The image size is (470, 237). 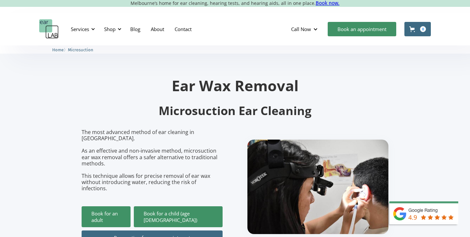 What do you see at coordinates (318, 186) in the screenshot?
I see `img: boy getting ear checked.` at bounding box center [318, 186].